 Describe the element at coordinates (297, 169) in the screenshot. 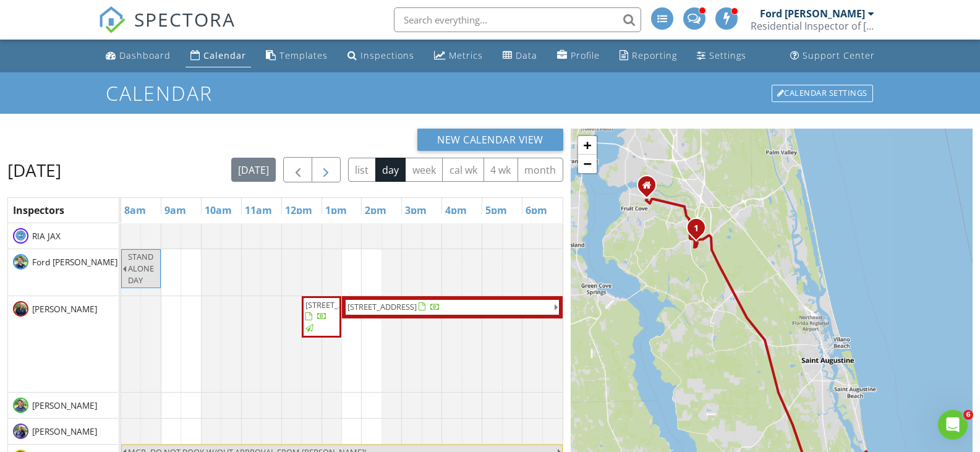

I see `button: Previous day` at that location.